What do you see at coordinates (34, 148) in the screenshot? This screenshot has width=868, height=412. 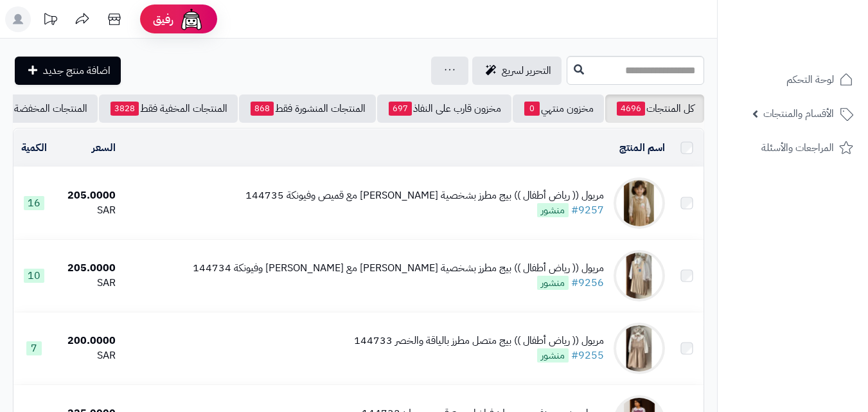 I see `a: الكمية` at bounding box center [34, 148].